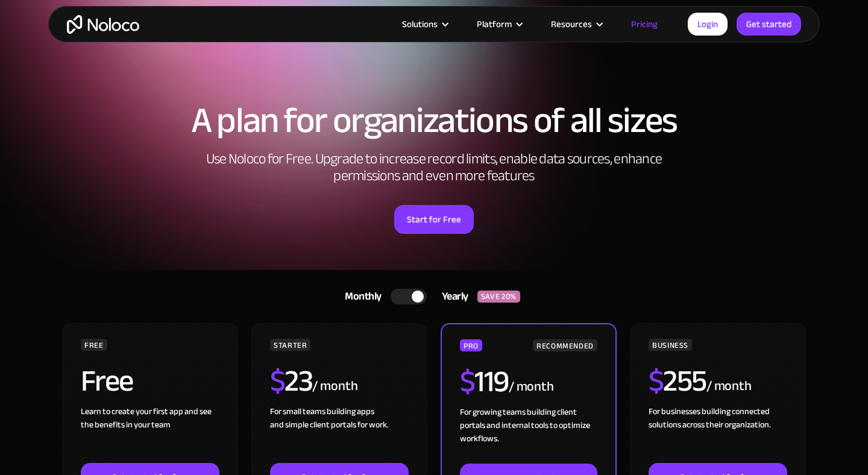  What do you see at coordinates (565, 345) in the screenshot?
I see `div: RECOMMENDED` at bounding box center [565, 345].